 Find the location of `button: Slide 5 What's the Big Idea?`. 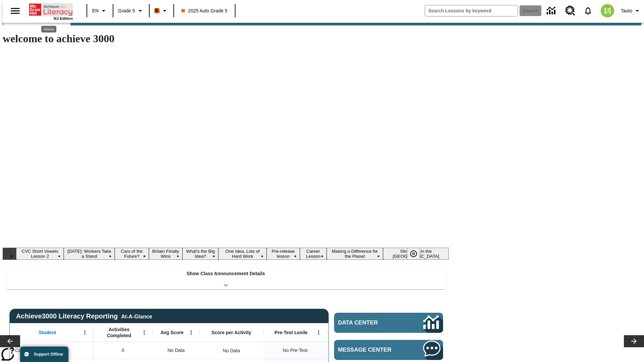

button: Slide 5 What's the Big Idea? is located at coordinates (200, 254).